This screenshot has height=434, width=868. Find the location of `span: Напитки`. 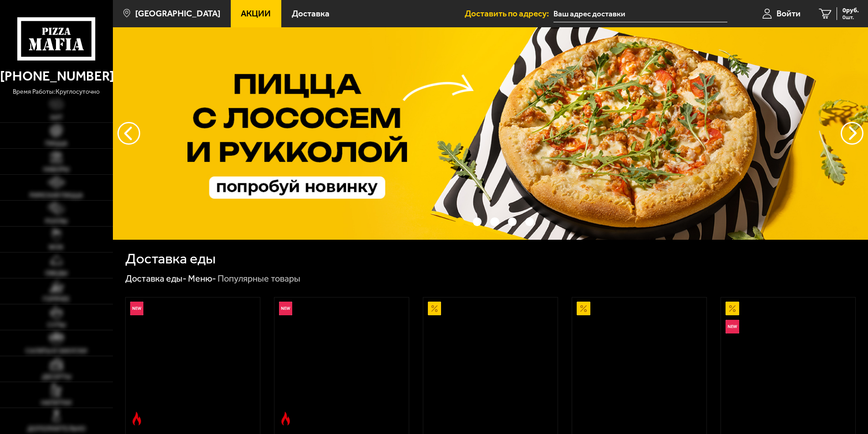

span: Напитки is located at coordinates (56, 403).